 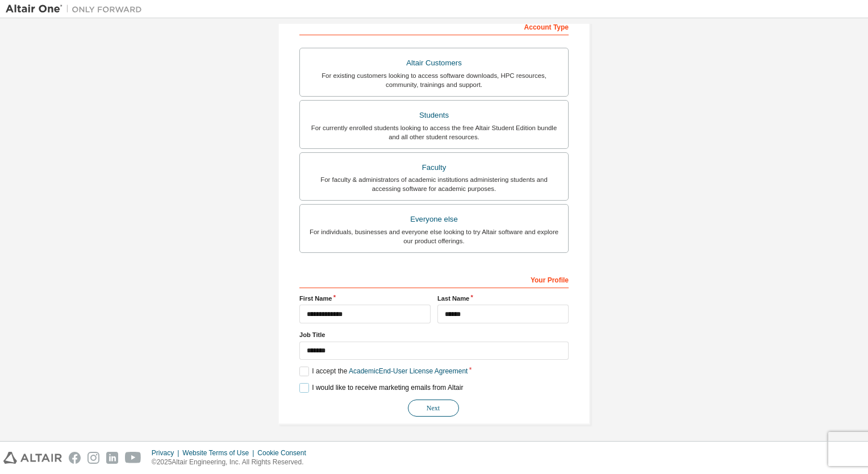 What do you see at coordinates (384, 371) in the screenshot?
I see `label: I accept the` at bounding box center [384, 371].